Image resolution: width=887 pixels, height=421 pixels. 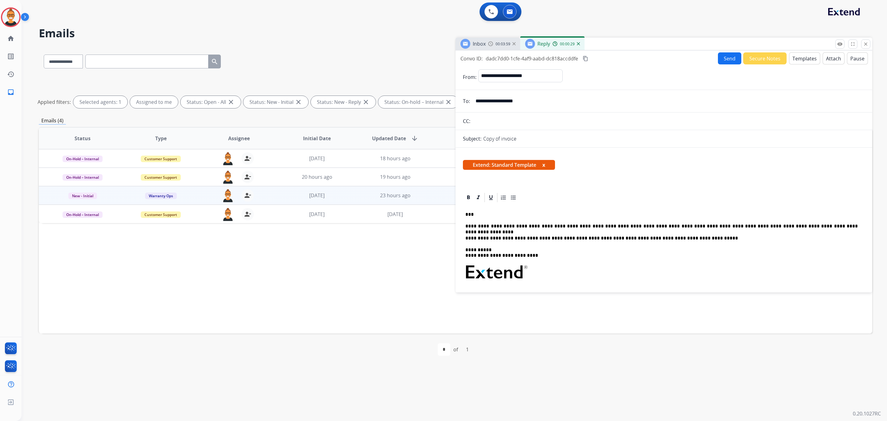 What do you see at coordinates (503, 197) in the screenshot?
I see `div: Ordered List` at bounding box center [503, 197].